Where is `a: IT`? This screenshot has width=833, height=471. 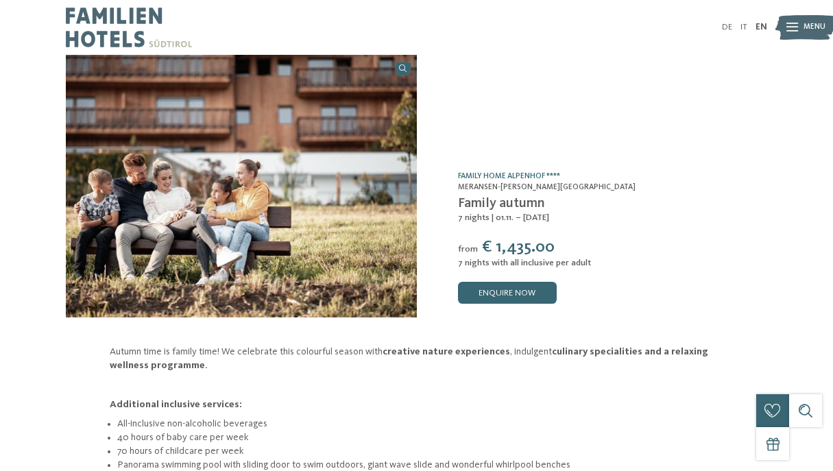 a: IT is located at coordinates (744, 27).